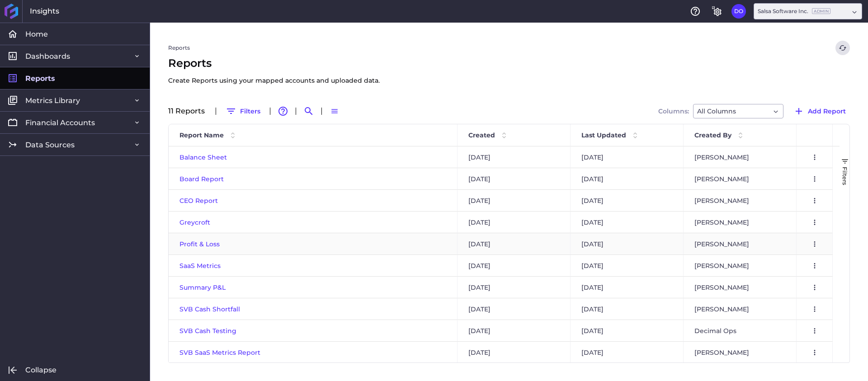 The height and width of the screenshot is (381, 868). What do you see at coordinates (202, 136) in the screenshot?
I see `span: Report Name` at bounding box center [202, 136].